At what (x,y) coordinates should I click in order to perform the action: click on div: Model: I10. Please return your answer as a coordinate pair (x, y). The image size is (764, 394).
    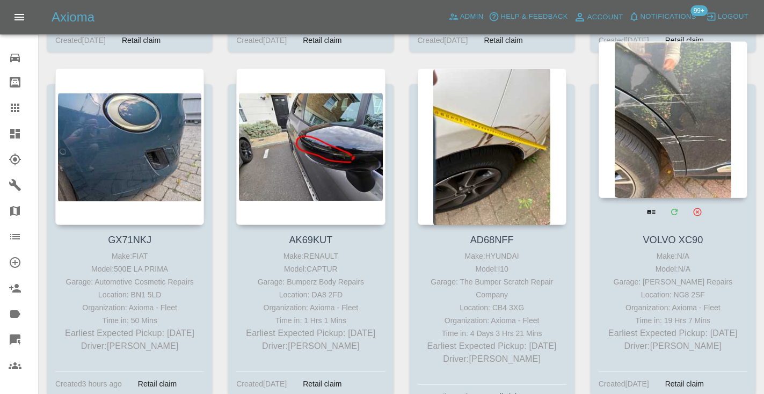
    Looking at the image, I should click on (492, 269).